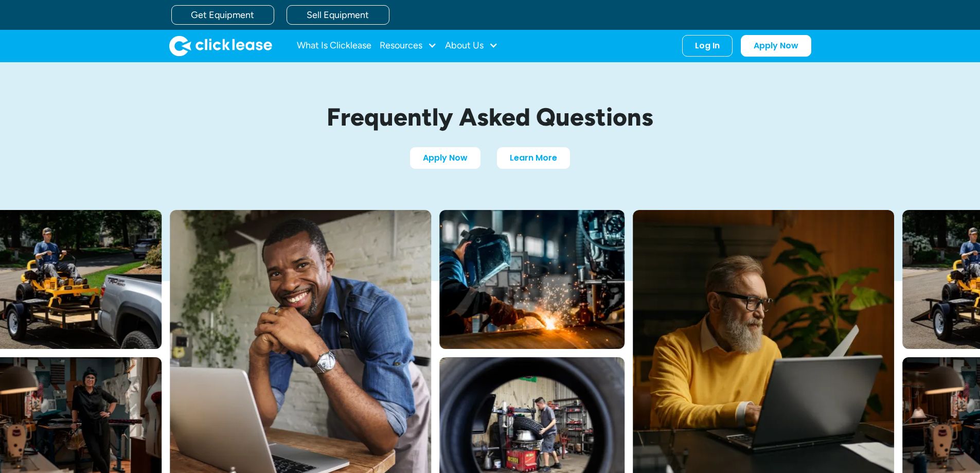  Describe the element at coordinates (221, 46) in the screenshot. I see `a: home` at that location.